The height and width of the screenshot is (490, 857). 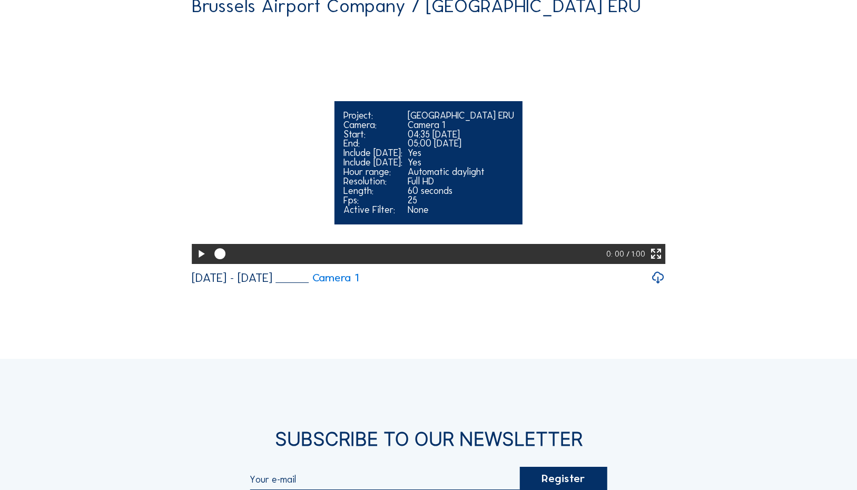 What do you see at coordinates (461, 182) in the screenshot?
I see `div: Full HD` at bounding box center [461, 182].